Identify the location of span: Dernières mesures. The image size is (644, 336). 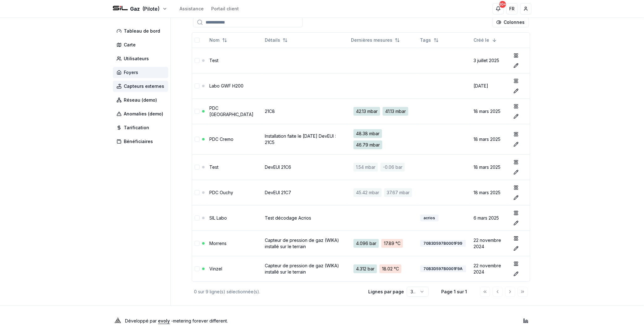
(372, 40).